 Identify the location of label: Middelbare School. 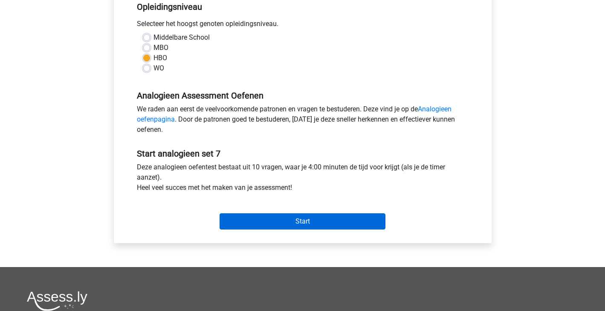
(182, 38).